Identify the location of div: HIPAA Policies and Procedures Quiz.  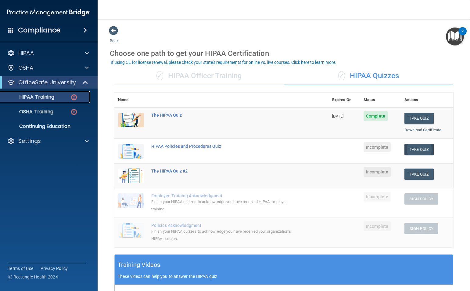
(225, 146).